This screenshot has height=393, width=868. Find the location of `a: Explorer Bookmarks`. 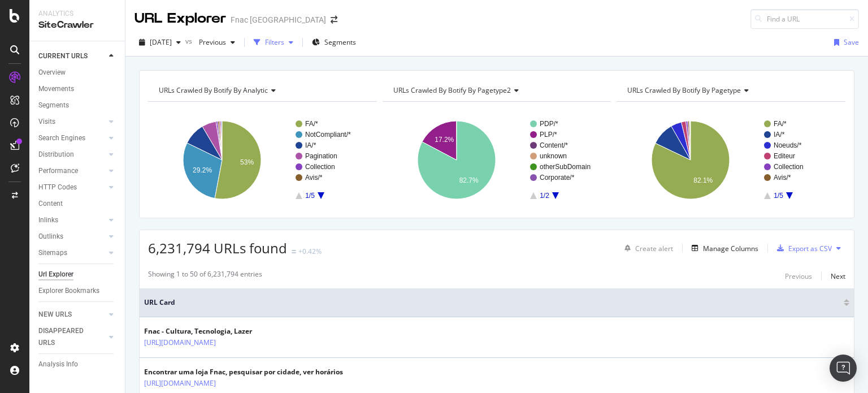

a: Explorer Bookmarks is located at coordinates (77, 290).